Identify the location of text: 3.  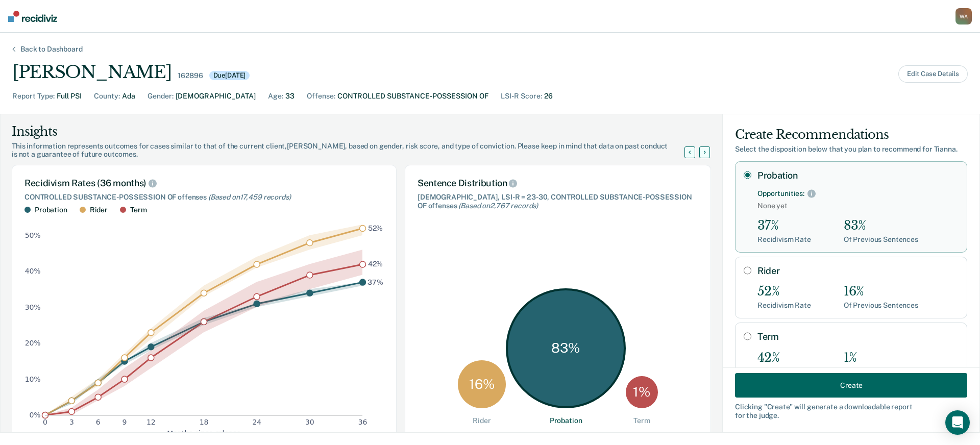
(72, 422).